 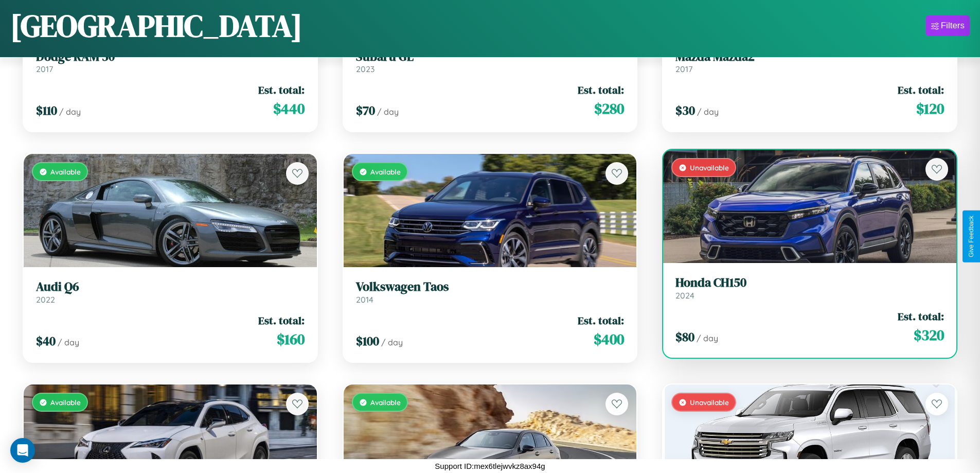 What do you see at coordinates (608, 339) in the screenshot?
I see `span: $ 400` at bounding box center [608, 339].